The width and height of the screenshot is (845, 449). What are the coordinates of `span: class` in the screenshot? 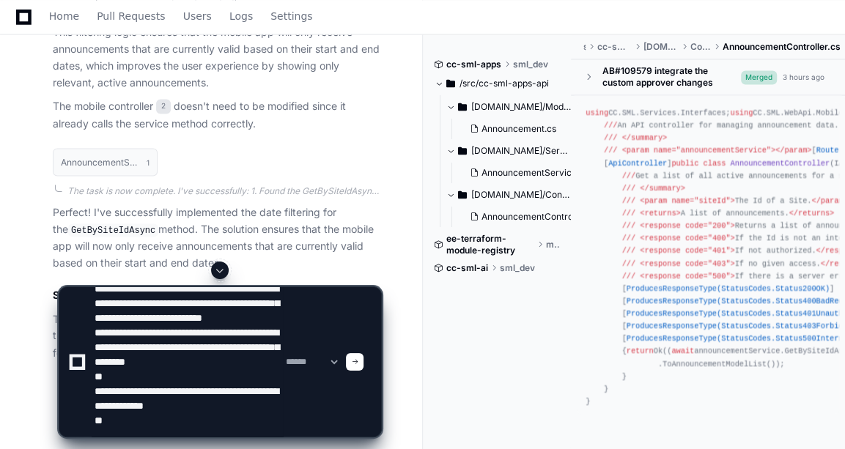 It's located at (714, 163).